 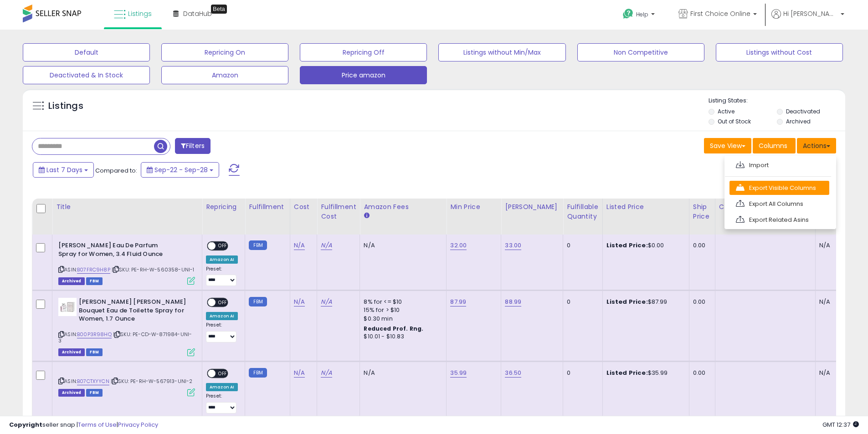 I want to click on div: Amazon Fees, so click(x=403, y=207).